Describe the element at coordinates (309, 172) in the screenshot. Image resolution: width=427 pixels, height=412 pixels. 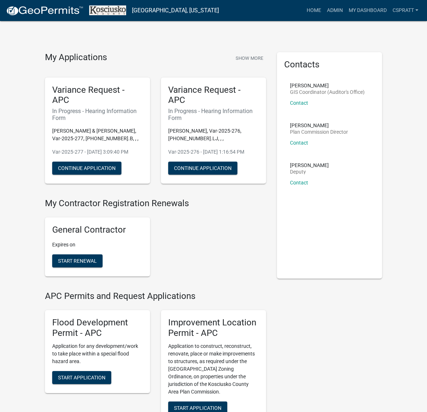
I see `p: Deputy` at that location.